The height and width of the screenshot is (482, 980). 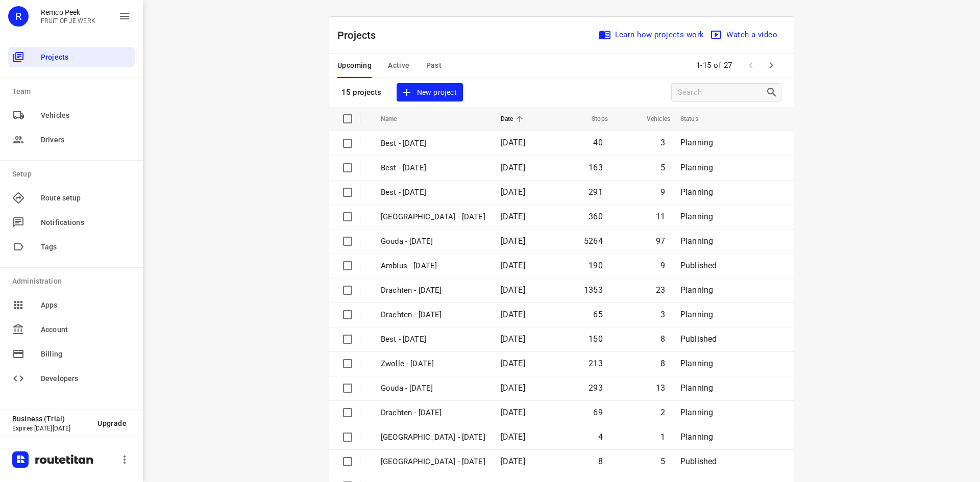 I want to click on span: Stops, so click(x=593, y=119).